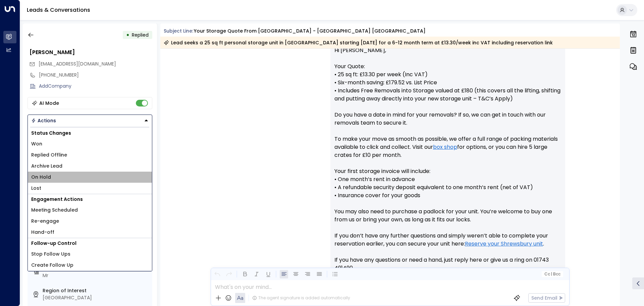  Describe the element at coordinates (552, 274) in the screenshot. I see `span: Cc Bcc` at that location.